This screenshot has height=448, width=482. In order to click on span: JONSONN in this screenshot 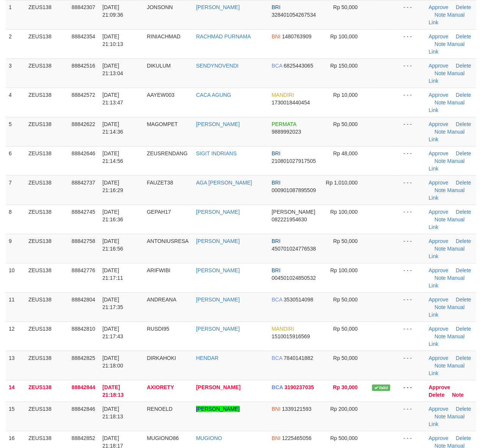, I will do `click(160, 7)`.